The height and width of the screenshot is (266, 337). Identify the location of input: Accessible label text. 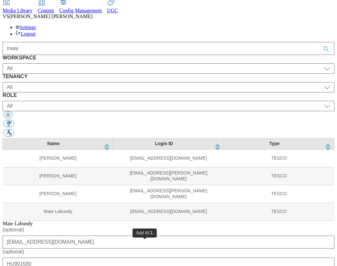
(169, 48).